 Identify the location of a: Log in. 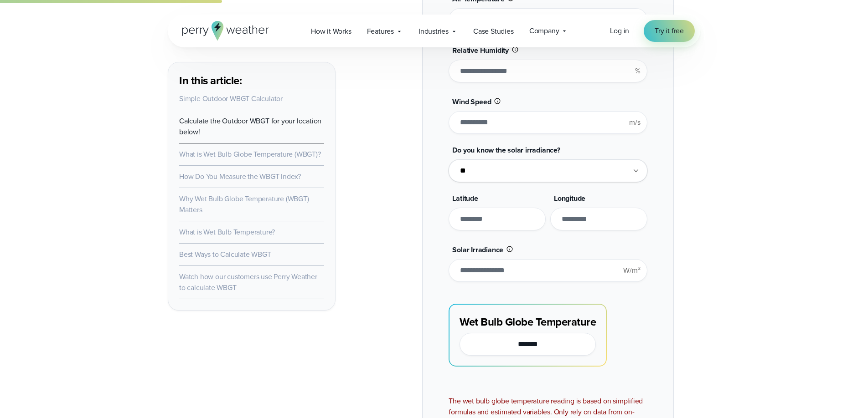
(619, 31).